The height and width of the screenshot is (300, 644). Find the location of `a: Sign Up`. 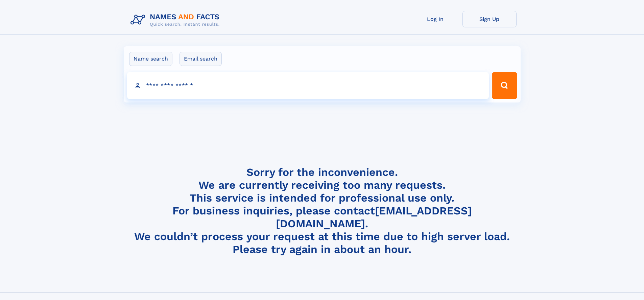

a: Sign Up is located at coordinates (489, 19).